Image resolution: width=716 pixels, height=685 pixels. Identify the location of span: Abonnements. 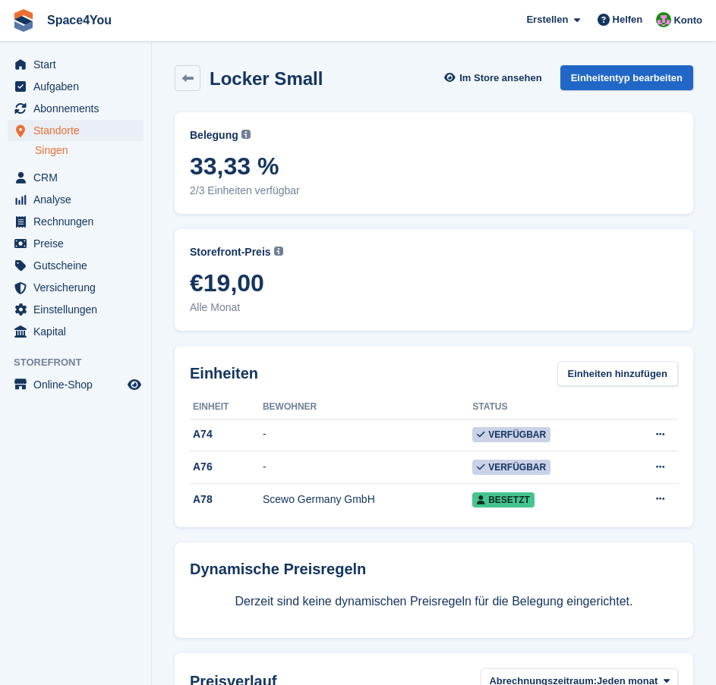
(79, 109).